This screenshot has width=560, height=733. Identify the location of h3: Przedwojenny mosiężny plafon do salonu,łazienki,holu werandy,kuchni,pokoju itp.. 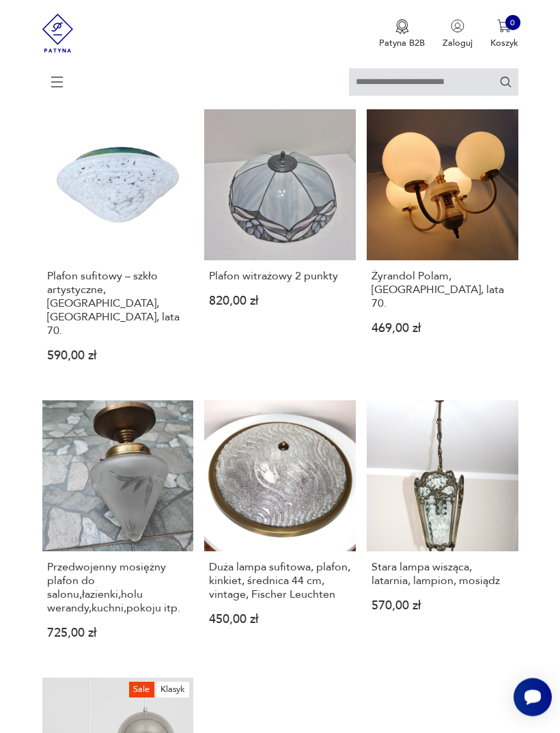
(118, 588).